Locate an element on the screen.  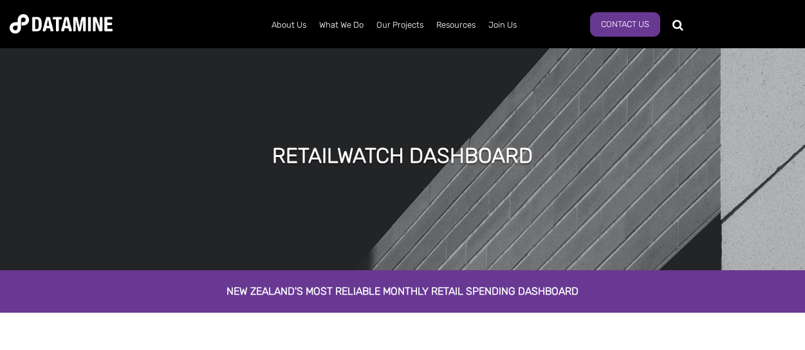
a: Contact Us is located at coordinates (625, 24).